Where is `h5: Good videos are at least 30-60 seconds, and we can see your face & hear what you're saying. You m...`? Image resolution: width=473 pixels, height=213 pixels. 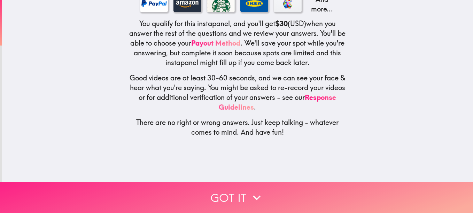 h5: Good videos are at least 30-60 seconds, and we can see your face & hear what you're saying. You m... is located at coordinates (238, 93).